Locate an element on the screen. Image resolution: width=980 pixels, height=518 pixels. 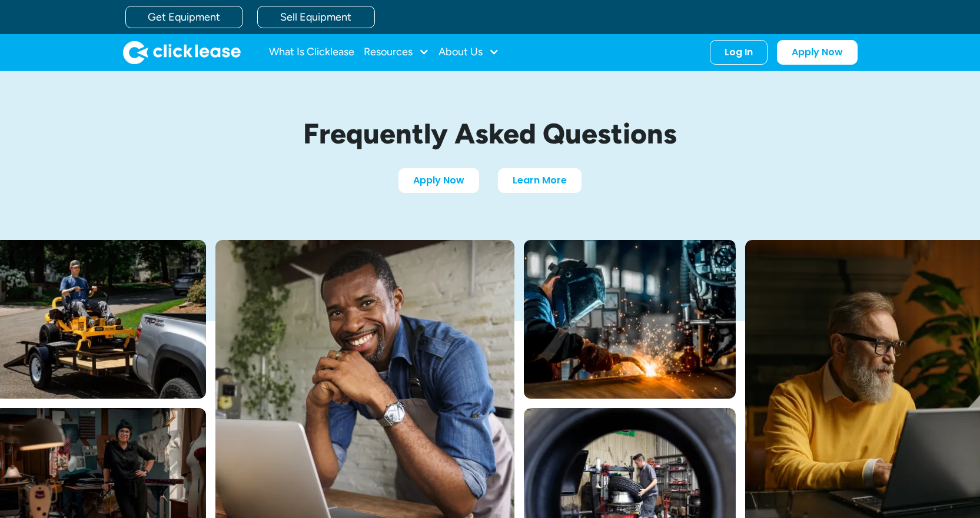
a: Learn More is located at coordinates (540, 181).